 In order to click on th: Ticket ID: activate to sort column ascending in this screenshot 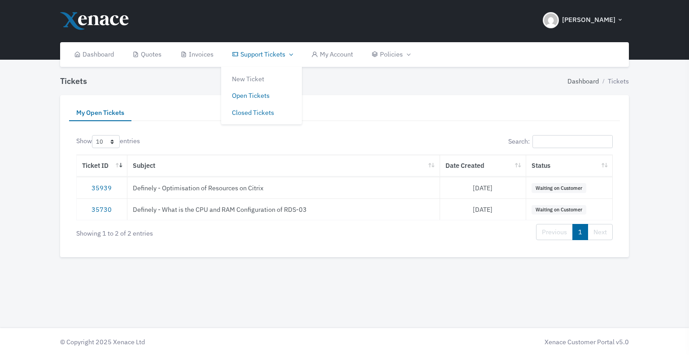, I will do `click(102, 166)`.